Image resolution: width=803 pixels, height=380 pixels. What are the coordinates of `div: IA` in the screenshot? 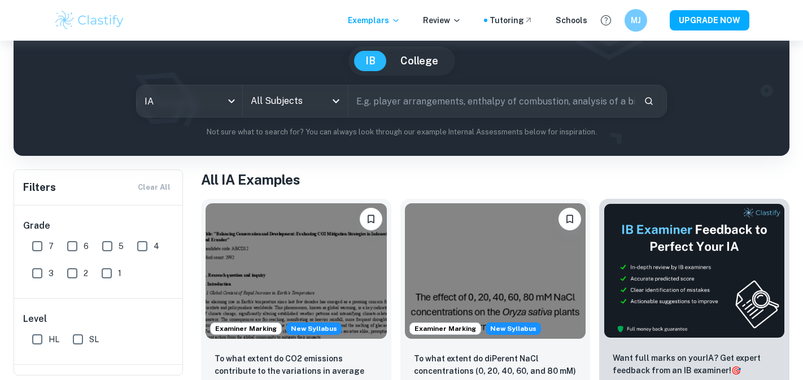 It's located at (189, 101).